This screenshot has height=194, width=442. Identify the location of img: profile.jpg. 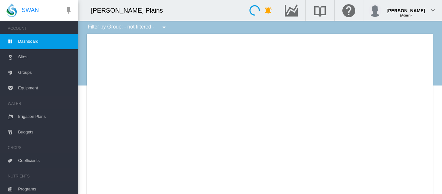
(375, 10).